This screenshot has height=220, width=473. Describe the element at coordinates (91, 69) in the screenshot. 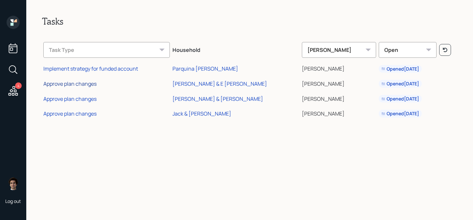

I see `div: Implement strategy for funded account` at that location.